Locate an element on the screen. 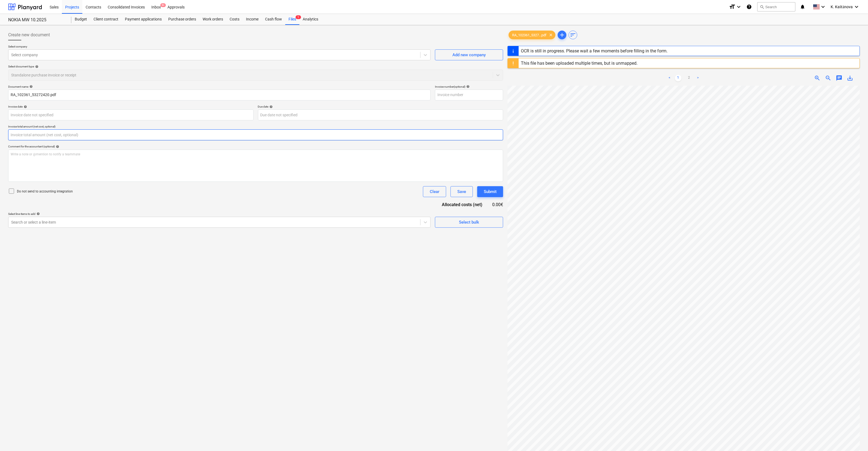  button: Search is located at coordinates (776, 7).